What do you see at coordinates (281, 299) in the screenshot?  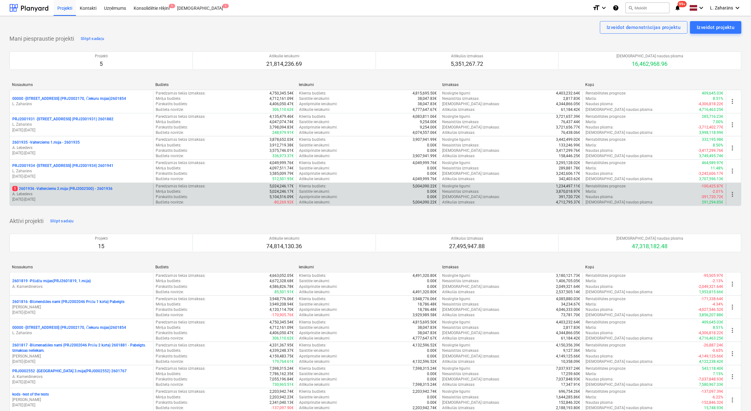 I see `p: 3,948,776.06€` at bounding box center [281, 299].